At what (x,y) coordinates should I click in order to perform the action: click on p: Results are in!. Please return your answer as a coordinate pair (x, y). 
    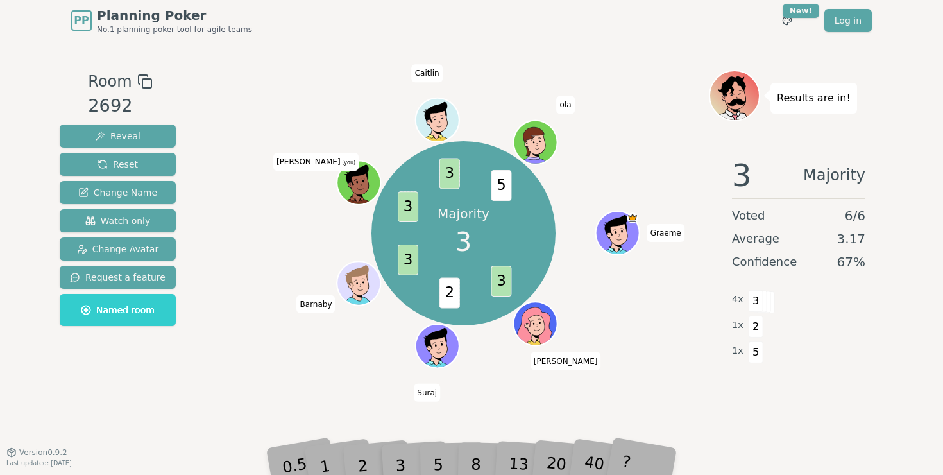
    Looking at the image, I should click on (813, 98).